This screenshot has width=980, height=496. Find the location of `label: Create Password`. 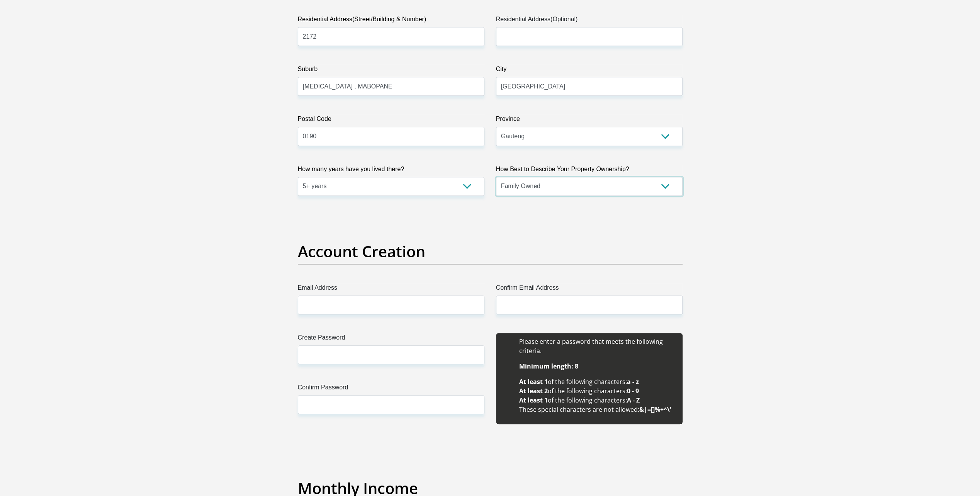

label: Create Password is located at coordinates (391, 339).